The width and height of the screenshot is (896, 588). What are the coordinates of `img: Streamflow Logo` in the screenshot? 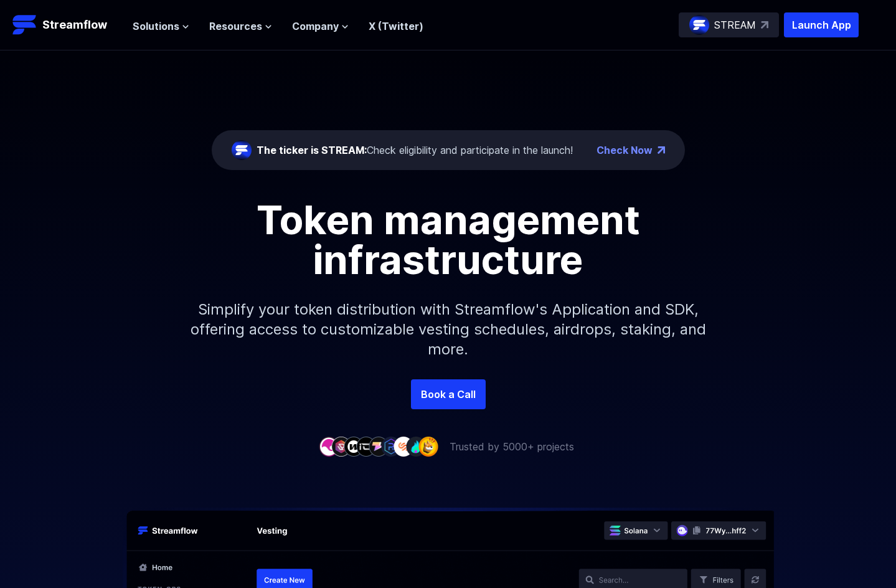 It's located at (25, 25).